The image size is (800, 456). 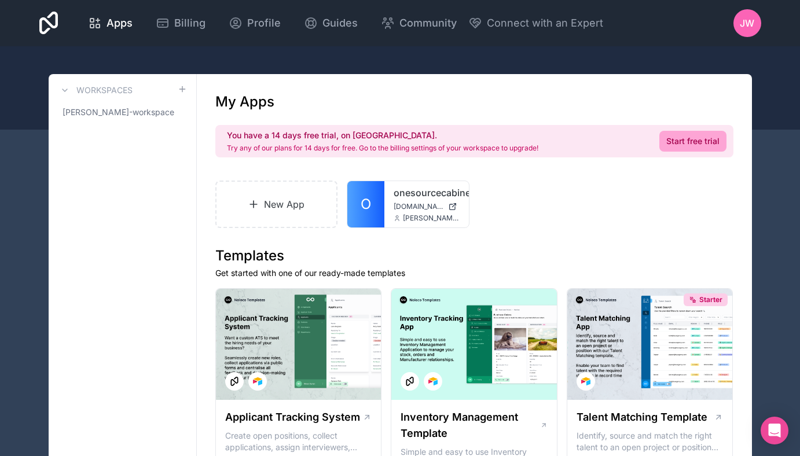 What do you see at coordinates (340, 23) in the screenshot?
I see `span: Guides` at bounding box center [340, 23].